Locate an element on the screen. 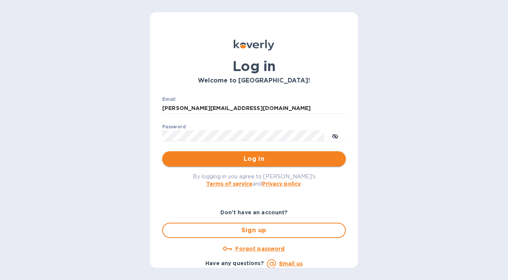 This screenshot has width=508, height=280. h1: Log in is located at coordinates (254, 66).